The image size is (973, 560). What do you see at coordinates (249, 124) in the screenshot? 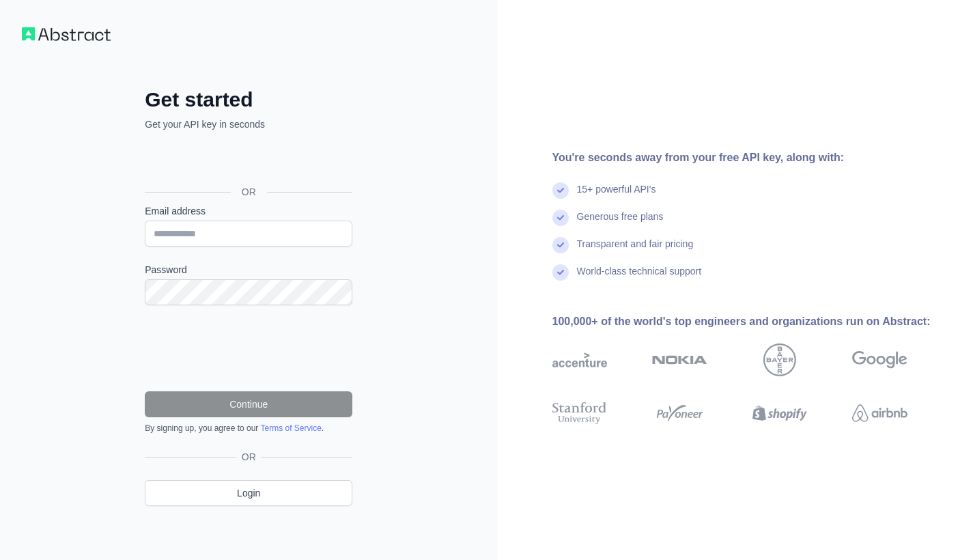
I see `p: Get your API key in seconds` at bounding box center [249, 124].